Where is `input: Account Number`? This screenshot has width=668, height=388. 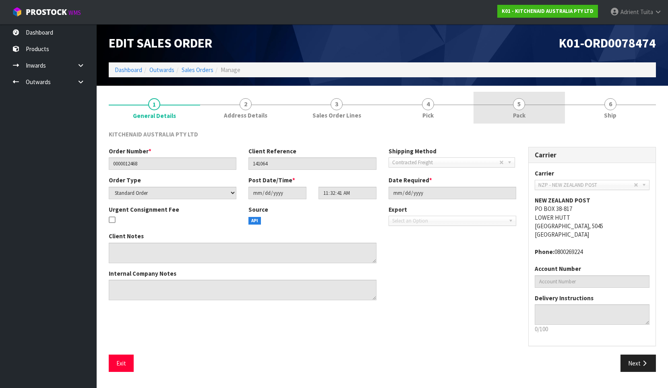
input: Account Number is located at coordinates (592, 282).